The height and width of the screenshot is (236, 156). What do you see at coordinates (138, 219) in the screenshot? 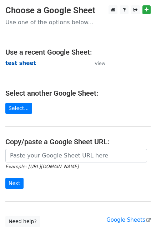
I see `div: Chat Widget` at bounding box center [138, 219].